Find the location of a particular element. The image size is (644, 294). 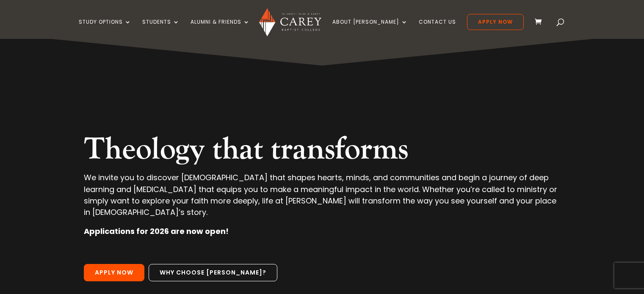

a: Study Options is located at coordinates (105, 29).